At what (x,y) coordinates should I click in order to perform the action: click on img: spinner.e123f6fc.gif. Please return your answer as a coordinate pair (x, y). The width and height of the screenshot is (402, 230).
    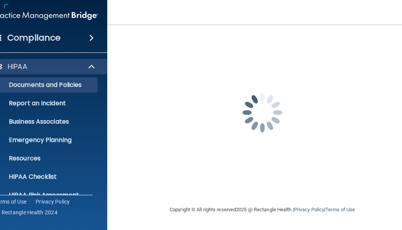
    Looking at the image, I should click on (262, 113).